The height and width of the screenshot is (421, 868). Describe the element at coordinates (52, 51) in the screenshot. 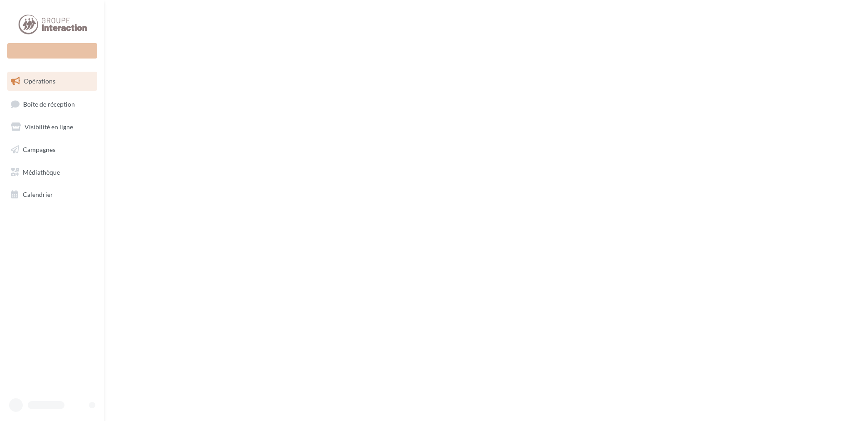

I see `div: Nouvelle campagne` at that location.